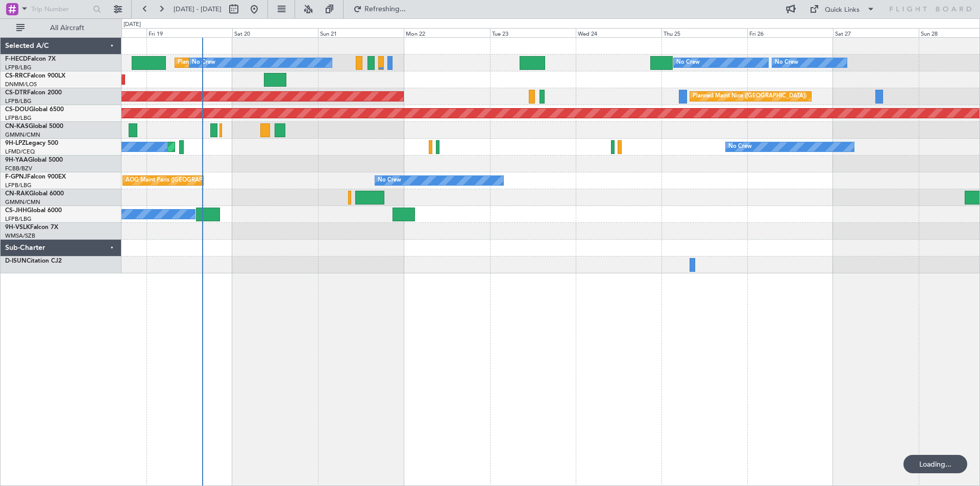  I want to click on a: CS-DOUGlobal 6500, so click(34, 110).